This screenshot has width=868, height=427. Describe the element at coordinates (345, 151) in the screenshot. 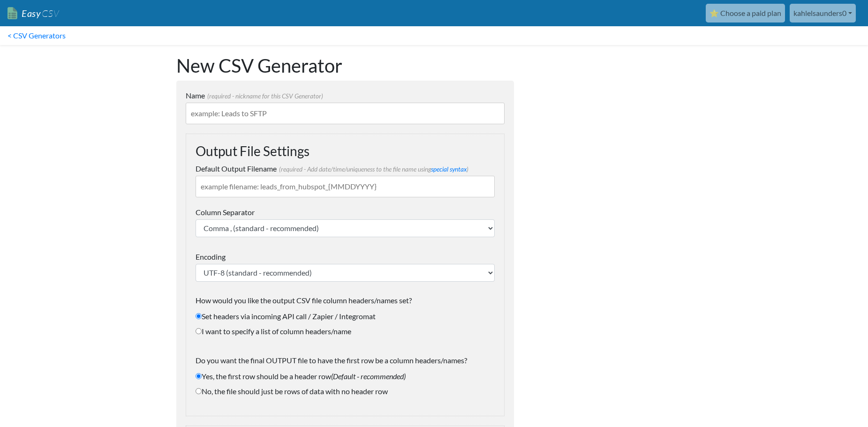

I see `h3: Output File Settings` at that location.